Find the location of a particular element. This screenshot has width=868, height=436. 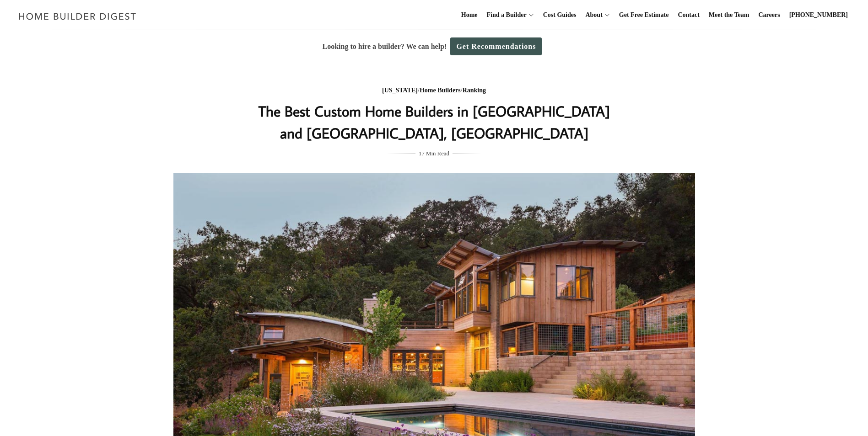

a: Meet the Team is located at coordinates (729, 15).